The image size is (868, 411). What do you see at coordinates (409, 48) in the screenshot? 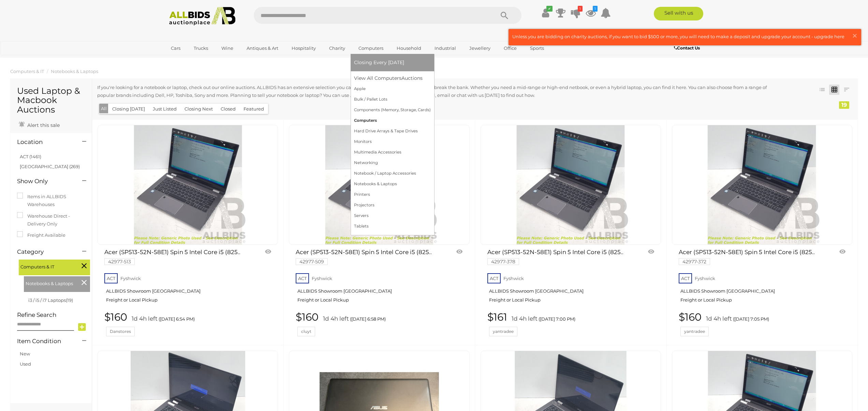
I see `a: Household` at bounding box center [409, 48].